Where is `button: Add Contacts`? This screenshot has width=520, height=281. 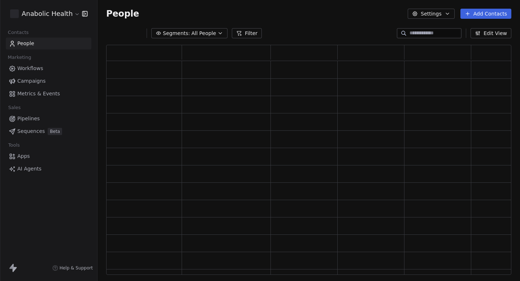
button: Add Contacts is located at coordinates (486, 14).